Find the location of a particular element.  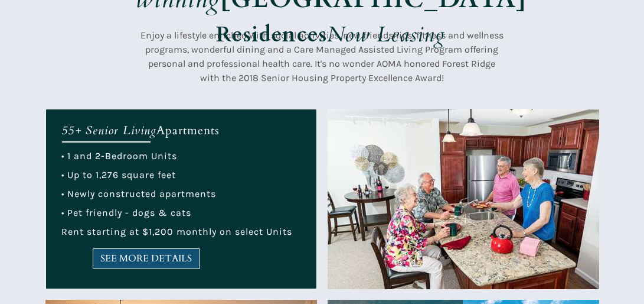

span: Apartments is located at coordinates (188, 130).